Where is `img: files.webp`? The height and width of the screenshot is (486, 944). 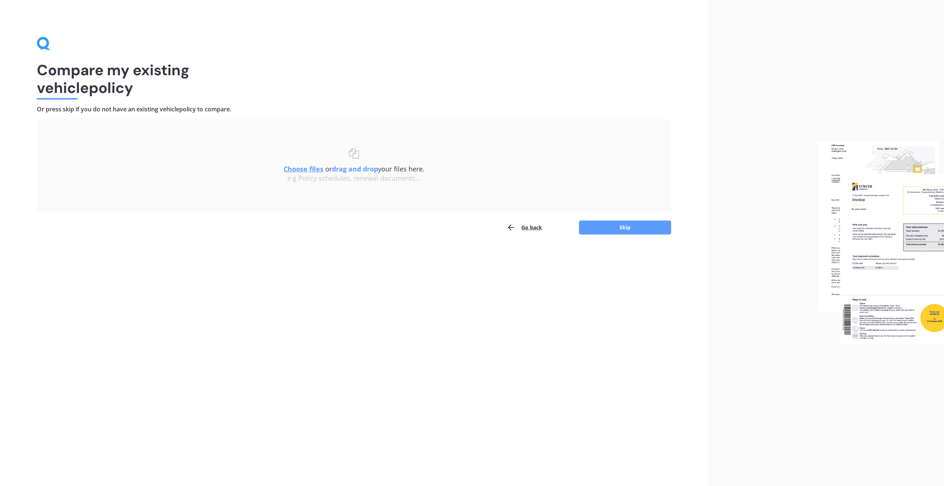 img: files.webp is located at coordinates (881, 243).